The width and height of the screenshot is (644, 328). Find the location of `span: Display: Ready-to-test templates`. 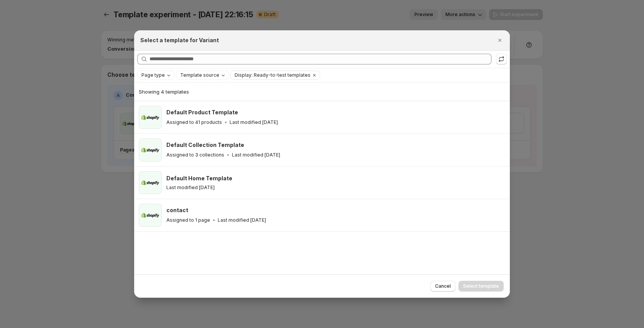

span: Display: Ready-to-test templates is located at coordinates (272, 76).